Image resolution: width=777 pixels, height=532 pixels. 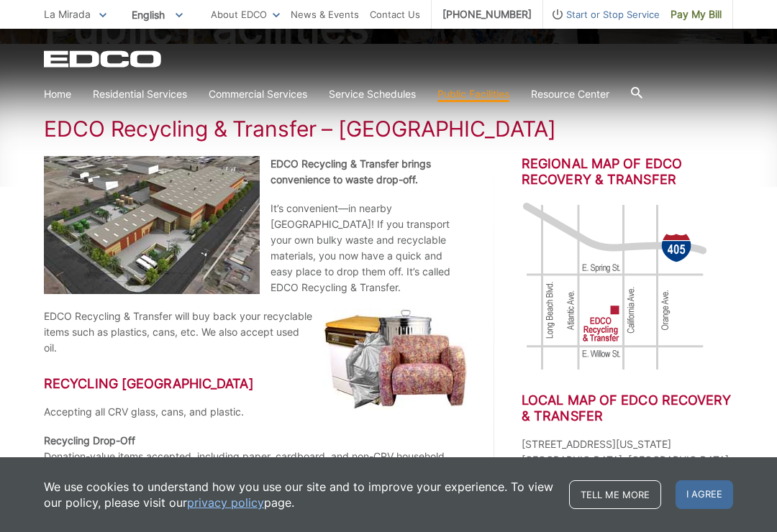 What do you see at coordinates (372, 94) in the screenshot?
I see `a: Service Schedules` at bounding box center [372, 94].